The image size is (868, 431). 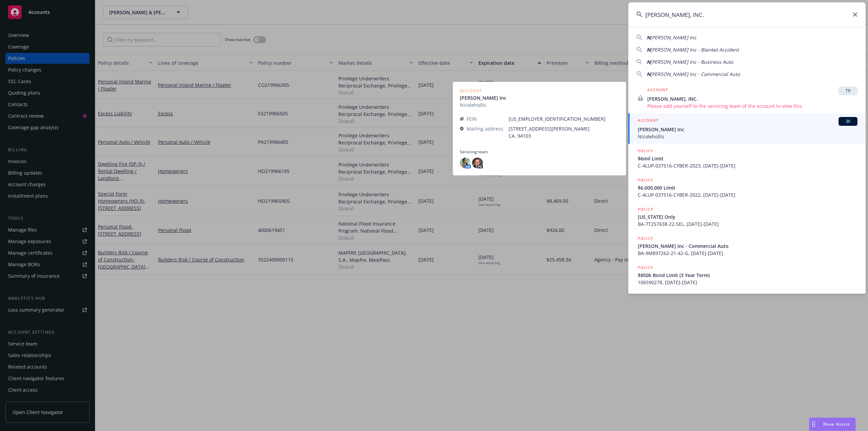 I want to click on span: $6mil Limit, so click(x=747, y=158).